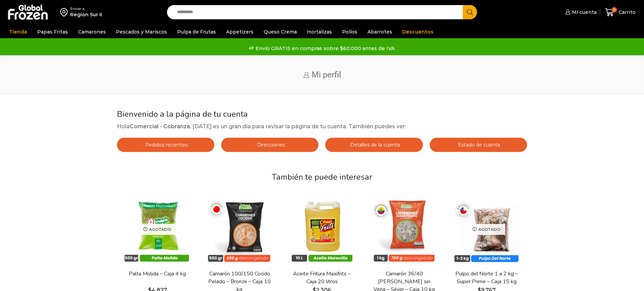 This screenshot has height=291, width=644. Describe the element at coordinates (166, 145) in the screenshot. I see `span: Pedidos recientes` at that location.